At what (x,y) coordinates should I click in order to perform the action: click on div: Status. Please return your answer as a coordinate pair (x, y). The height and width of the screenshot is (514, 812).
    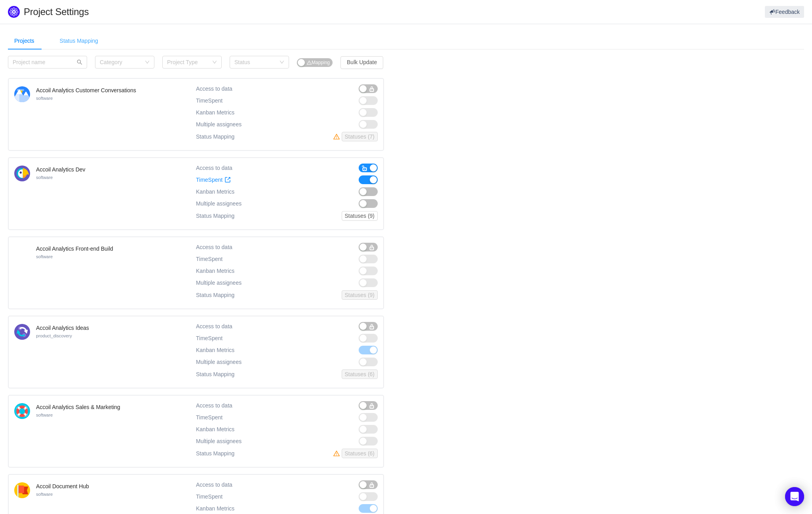
    Looking at the image, I should click on (255, 62).